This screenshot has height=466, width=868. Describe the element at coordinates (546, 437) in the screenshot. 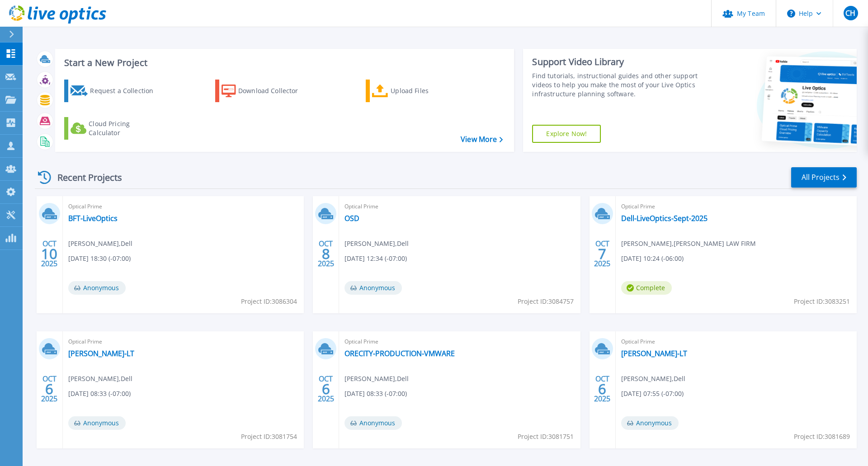

I see `span: Project ID: 3081751` at that location.